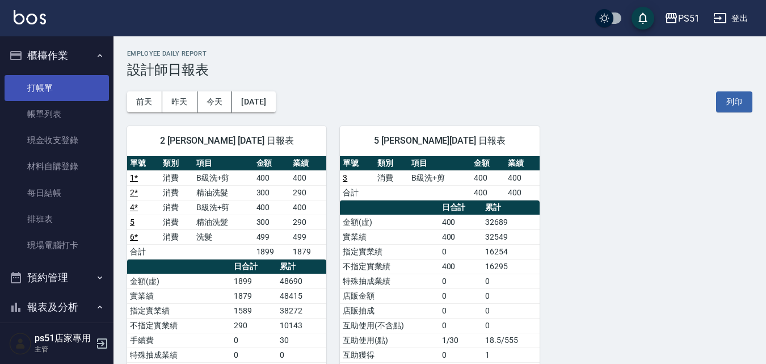  What do you see at coordinates (145, 102) in the screenshot?
I see `button: 前天` at bounding box center [145, 102].